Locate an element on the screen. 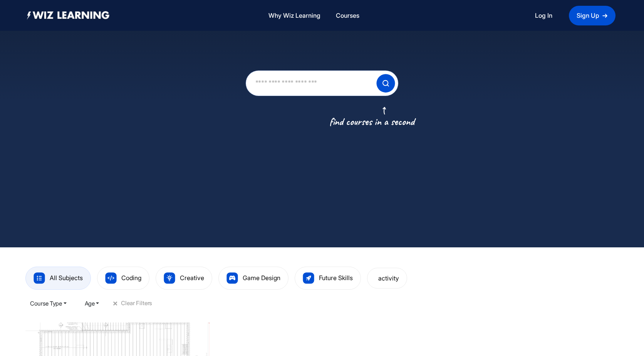 Image resolution: width=644 pixels, height=356 pixels. a: All Subjects is located at coordinates (58, 278).